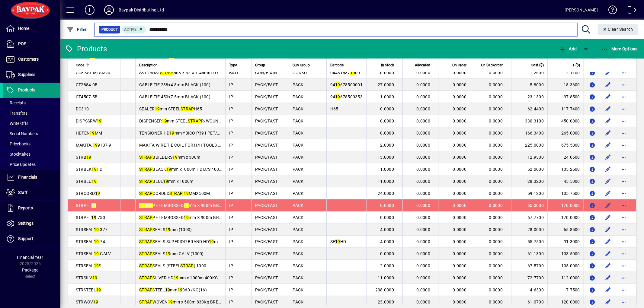  Describe the element at coordinates (77, 30) in the screenshot. I see `span: Filter` at that location.